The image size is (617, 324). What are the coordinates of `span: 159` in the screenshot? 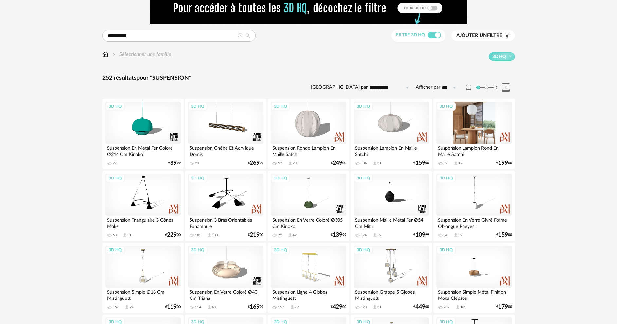 It's located at (420, 163).